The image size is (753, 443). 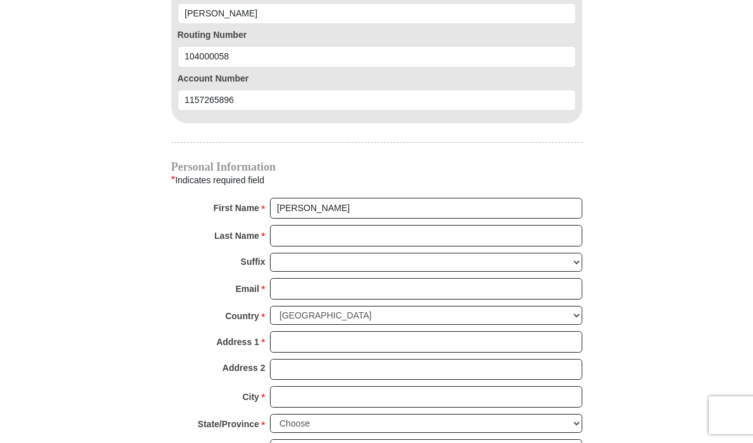 I want to click on strong: Last Name, so click(x=237, y=236).